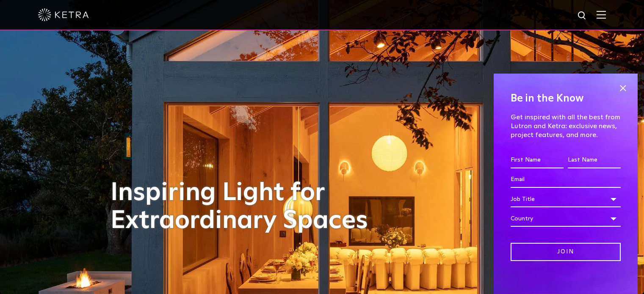 The height and width of the screenshot is (294, 644). I want to click on h4: Be in the Know, so click(565, 99).